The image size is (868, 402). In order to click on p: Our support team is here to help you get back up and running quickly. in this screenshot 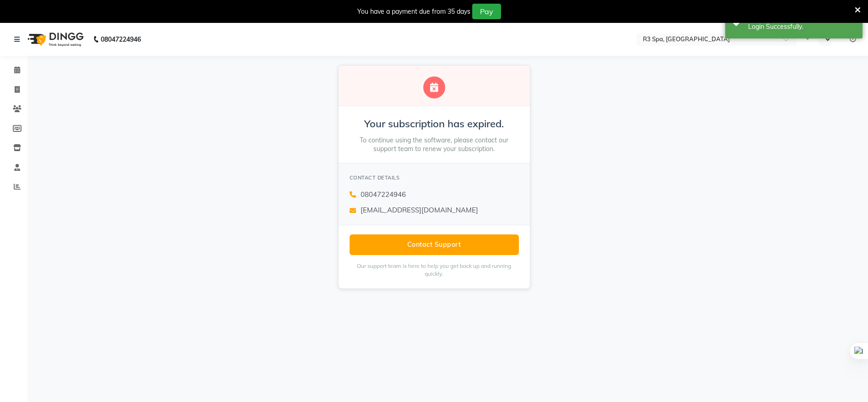, I will do `click(434, 270)`.